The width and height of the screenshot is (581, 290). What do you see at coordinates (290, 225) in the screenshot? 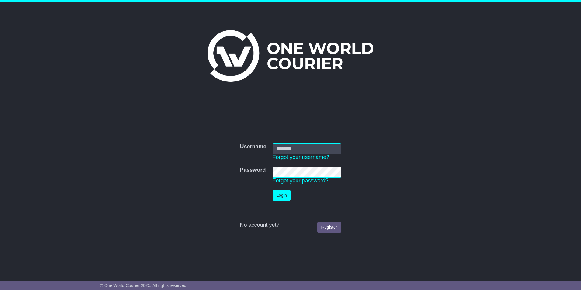
I see `div: No account yet?` at bounding box center [290, 225].